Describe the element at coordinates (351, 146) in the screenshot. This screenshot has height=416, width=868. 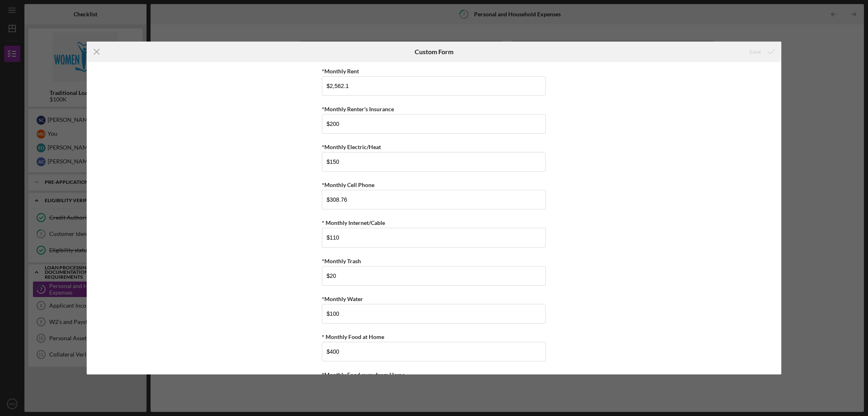
I see `label: *Monthly Electric/Heat` at that location.